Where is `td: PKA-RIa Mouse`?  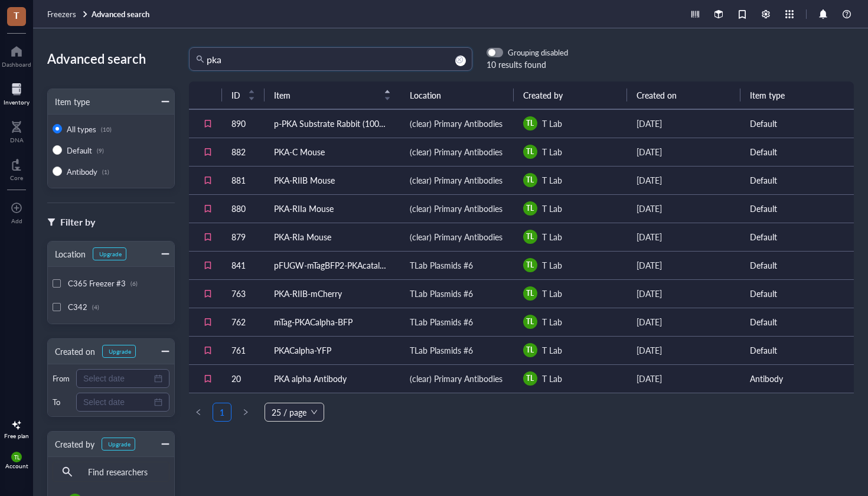
td: PKA-RIa Mouse is located at coordinates (333, 237).